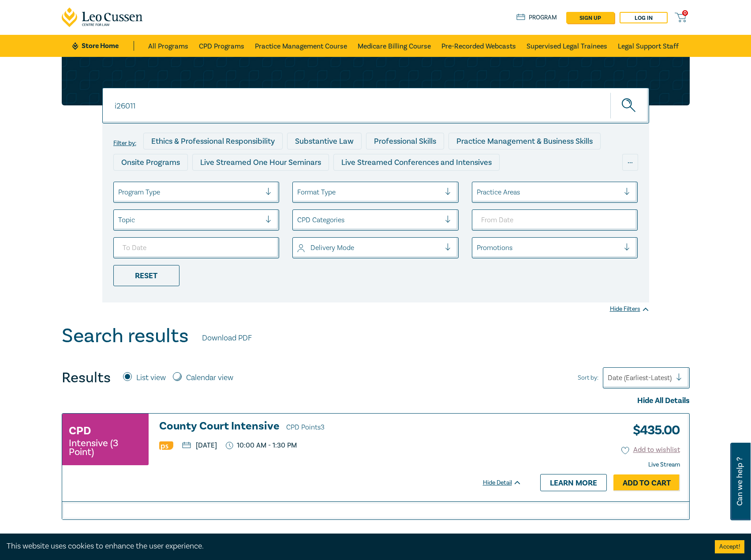 The image size is (751, 560). What do you see at coordinates (651, 449) in the screenshot?
I see `button: Add to wishlist` at bounding box center [651, 449].